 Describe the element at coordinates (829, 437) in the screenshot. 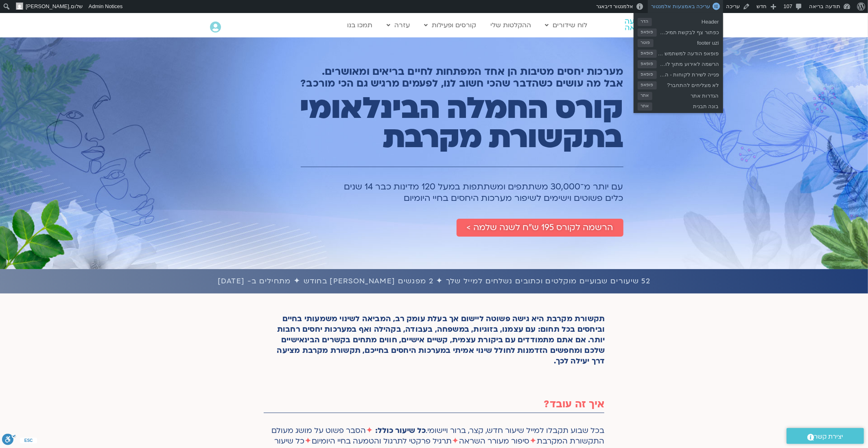

I see `span: יצירת קשר` at that location.